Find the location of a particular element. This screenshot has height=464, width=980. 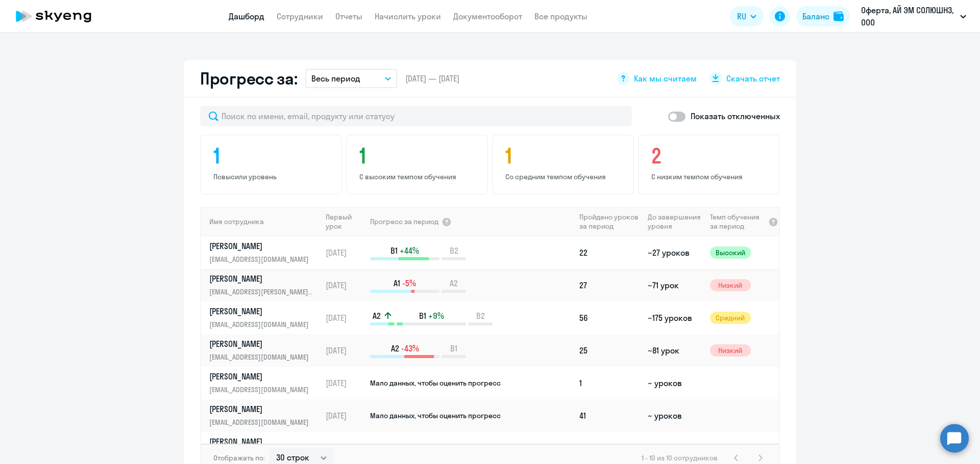

div: Баланс is located at coordinates (815, 16).